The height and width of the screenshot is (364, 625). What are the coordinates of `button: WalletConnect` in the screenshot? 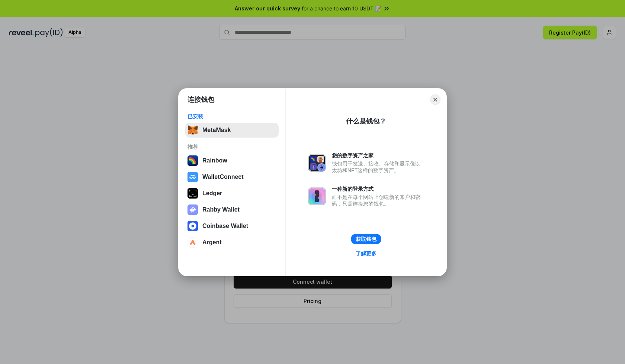 It's located at (232, 177).